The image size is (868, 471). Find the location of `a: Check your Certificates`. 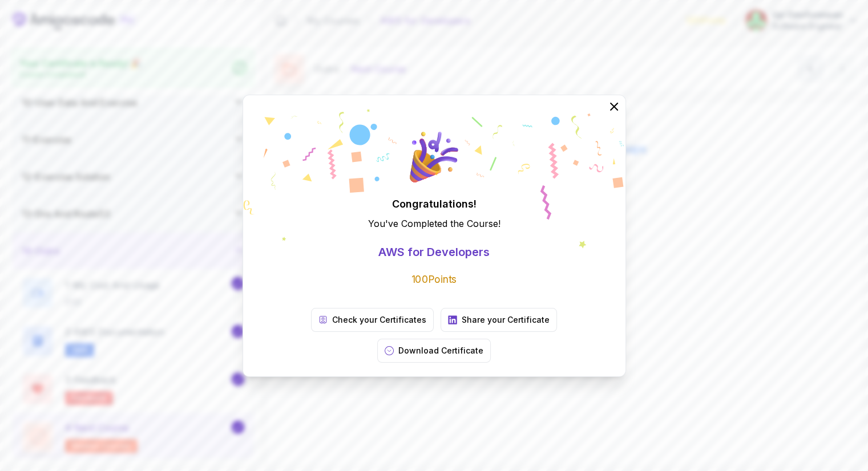

a: Check your Certificates is located at coordinates (372, 320).